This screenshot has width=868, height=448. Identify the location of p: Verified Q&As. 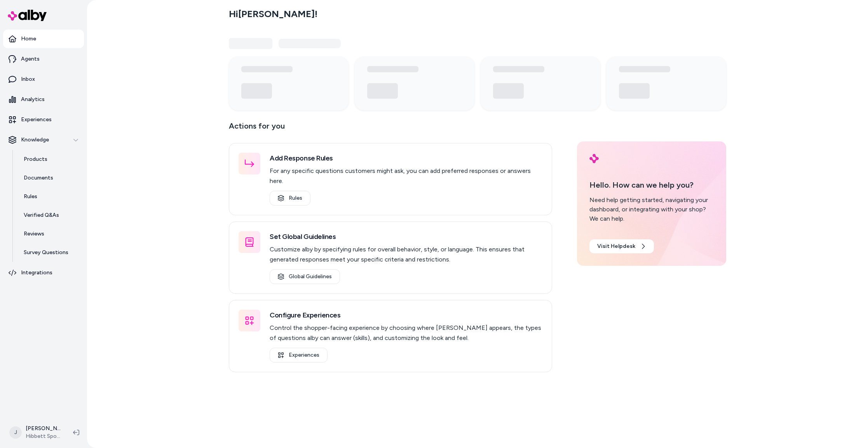
(41, 215).